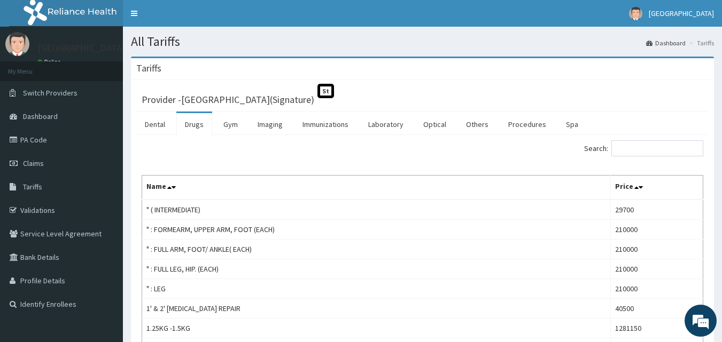 This screenshot has width=722, height=342. Describe the element at coordinates (376, 210) in the screenshot. I see `td: " ( INTERMEDIATE)` at that location.